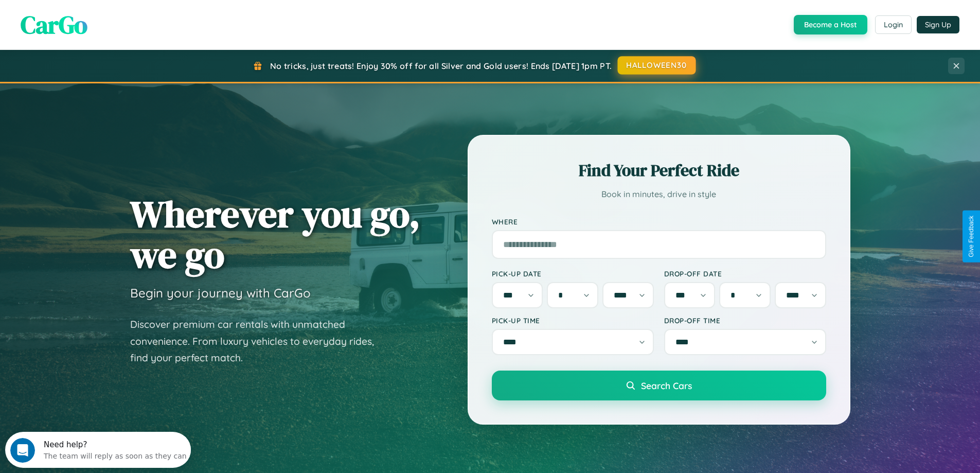  What do you see at coordinates (110, 13) in the screenshot?
I see `div: Need help?` at bounding box center [110, 13].